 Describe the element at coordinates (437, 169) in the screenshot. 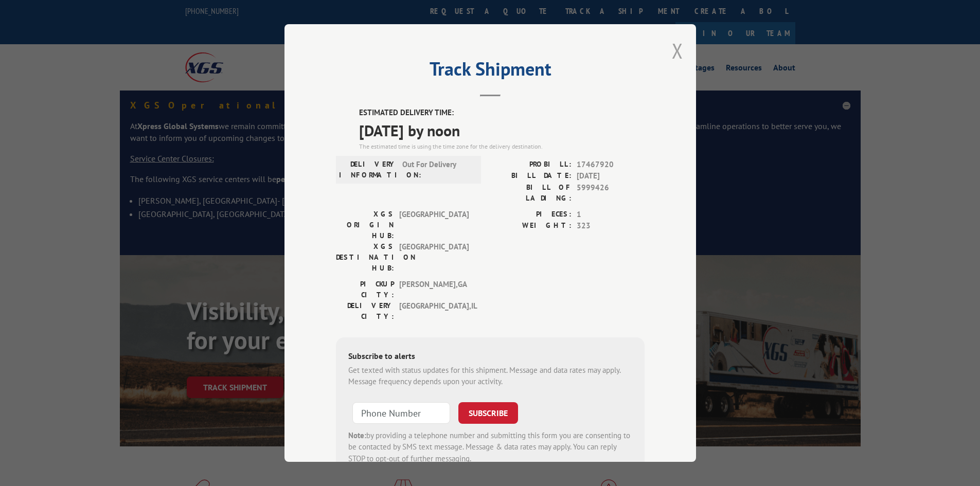

I see `span: Out For Delivery` at that location.